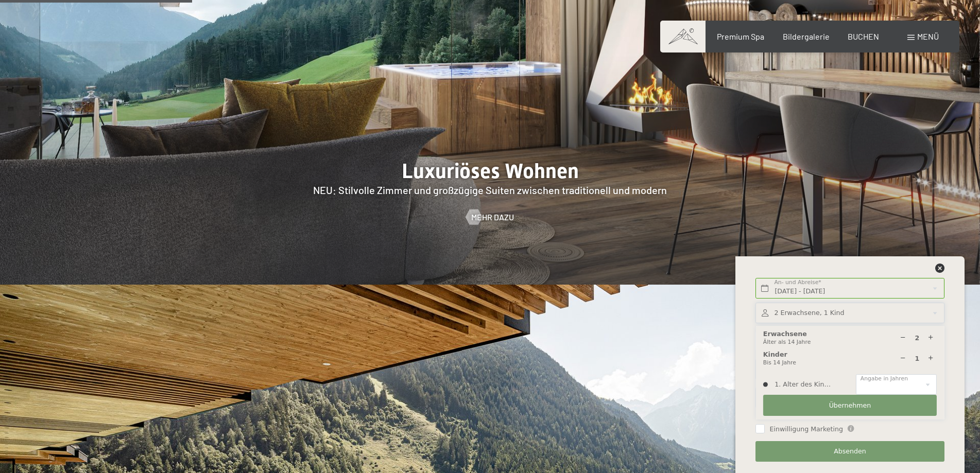 This screenshot has width=980, height=473. What do you see at coordinates (490, 217) in the screenshot?
I see `a: Mehr dazu` at bounding box center [490, 217].